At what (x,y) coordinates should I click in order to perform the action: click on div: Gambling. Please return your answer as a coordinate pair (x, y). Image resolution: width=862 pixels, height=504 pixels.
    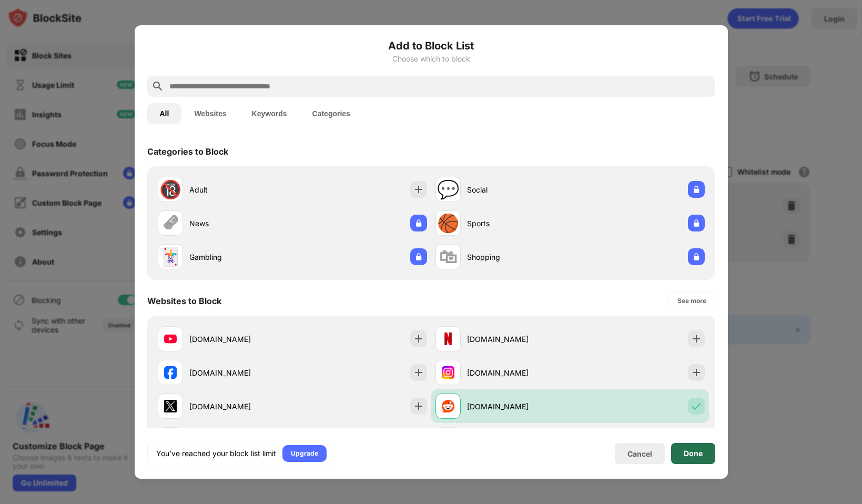
    Looking at the image, I should click on (241, 256).